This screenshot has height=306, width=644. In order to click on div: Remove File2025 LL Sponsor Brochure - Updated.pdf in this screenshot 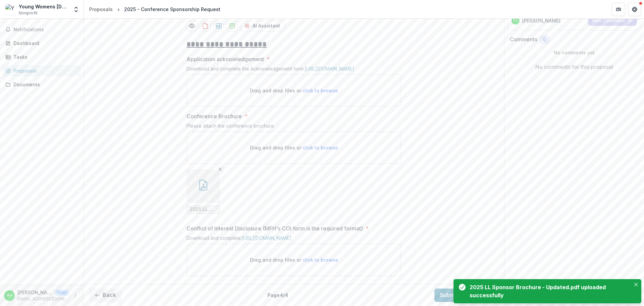, I will do `click(203, 192)`.